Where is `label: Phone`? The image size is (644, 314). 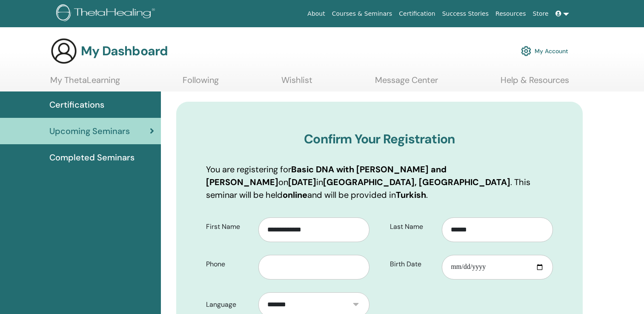
label: Phone is located at coordinates (229, 265).